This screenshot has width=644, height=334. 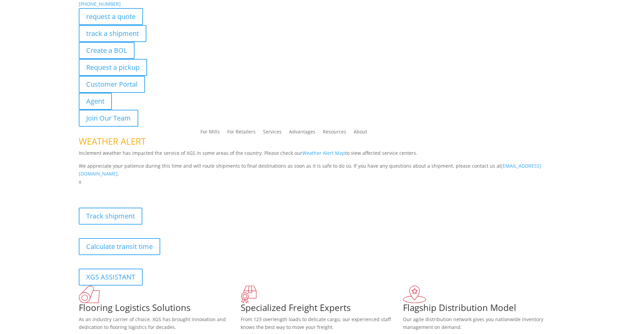 What do you see at coordinates (361, 133) in the screenshot?
I see `a: About` at bounding box center [361, 133].